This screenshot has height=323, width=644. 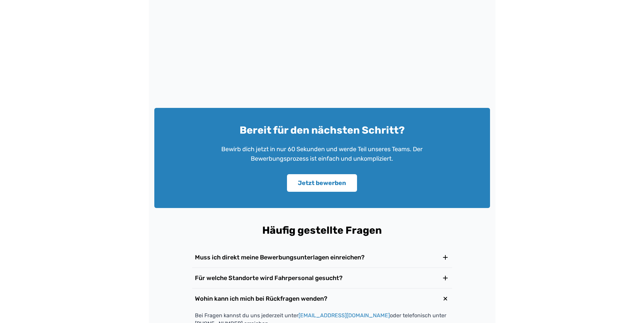 I want to click on h2: Bereit für den nächsten Schritt?, so click(x=322, y=130).